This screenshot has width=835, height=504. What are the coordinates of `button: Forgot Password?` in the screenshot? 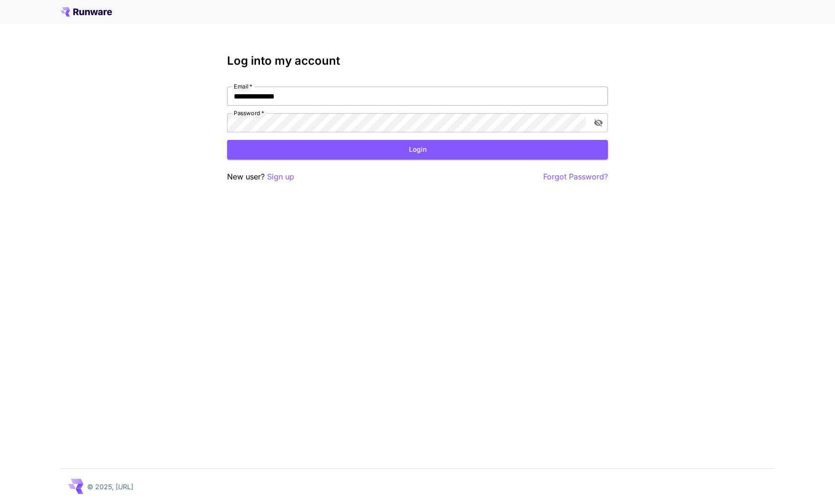 It's located at (576, 176).